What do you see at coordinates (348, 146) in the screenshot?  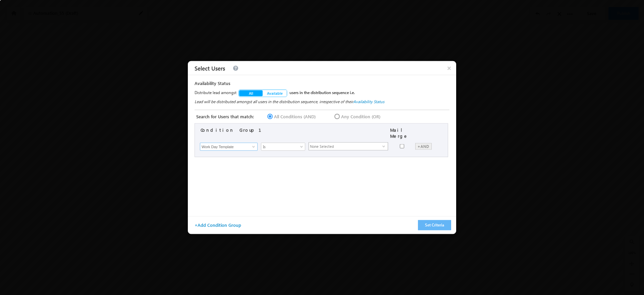 I see `div: None Selected` at bounding box center [348, 146].